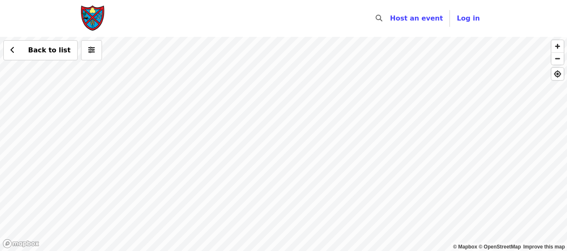  I want to click on button: More filters (0 selected), so click(91, 50).